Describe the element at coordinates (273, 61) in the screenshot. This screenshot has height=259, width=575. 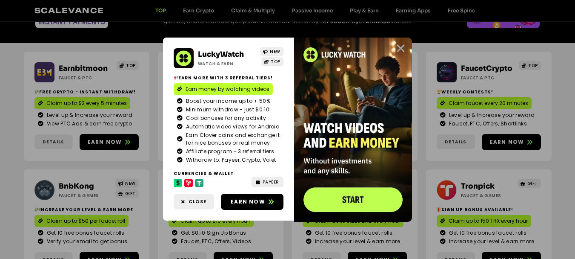
I see `a: TOP` at that location.